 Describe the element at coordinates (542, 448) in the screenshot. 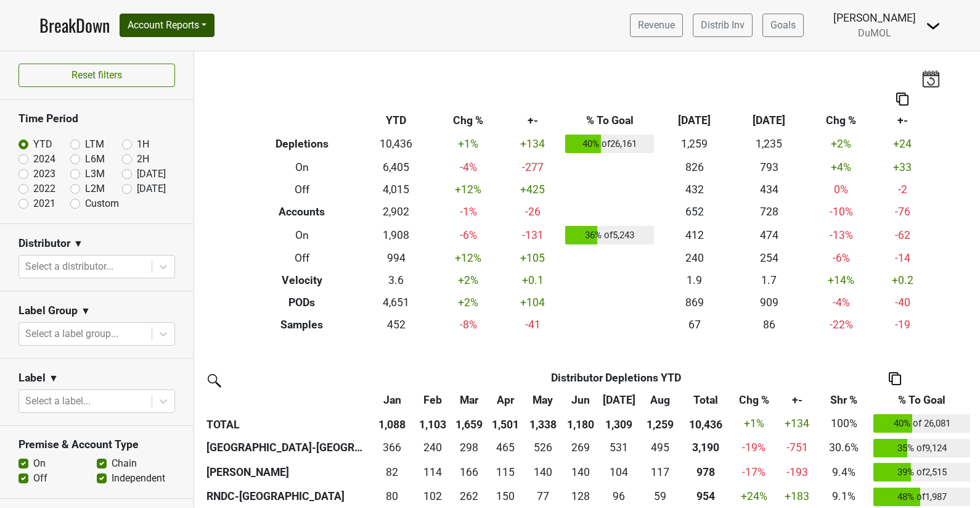

I see `td: 525.665` at that location.